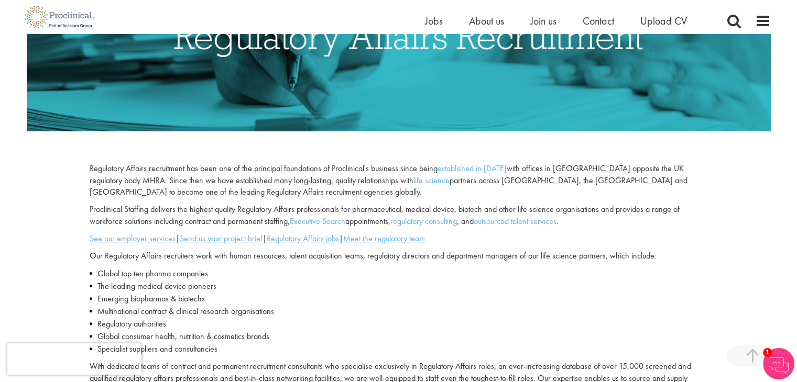 This screenshot has width=797, height=382. Describe the element at coordinates (778, 364) in the screenshot. I see `img: Chatbot` at that location.